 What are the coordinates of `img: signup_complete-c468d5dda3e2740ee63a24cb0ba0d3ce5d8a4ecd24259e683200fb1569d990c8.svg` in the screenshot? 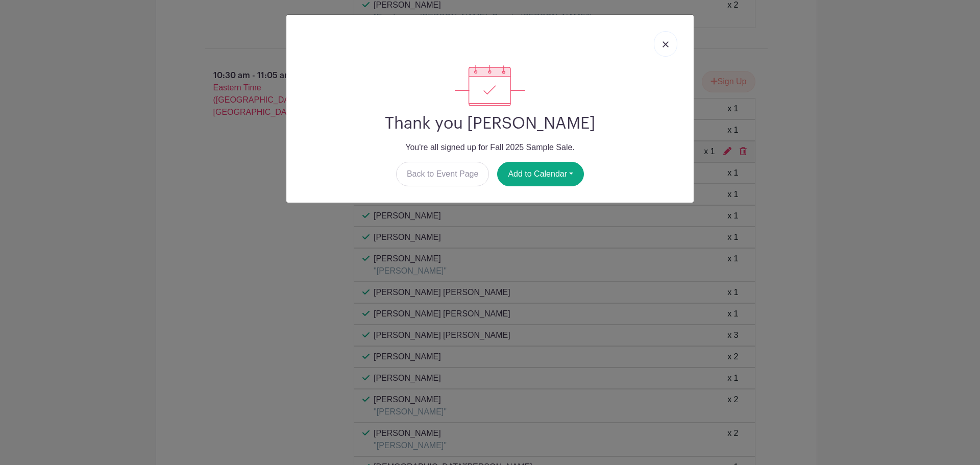 It's located at (490, 85).